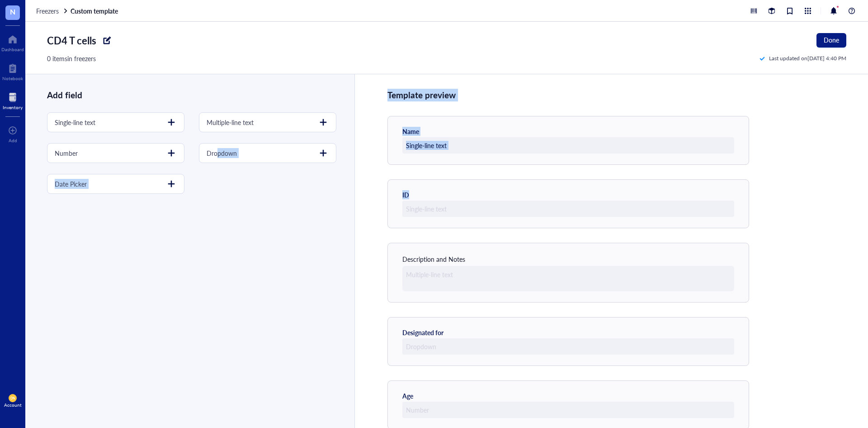 The width and height of the screenshot is (868, 428). Describe the element at coordinates (832, 40) in the screenshot. I see `span: Done` at that location.